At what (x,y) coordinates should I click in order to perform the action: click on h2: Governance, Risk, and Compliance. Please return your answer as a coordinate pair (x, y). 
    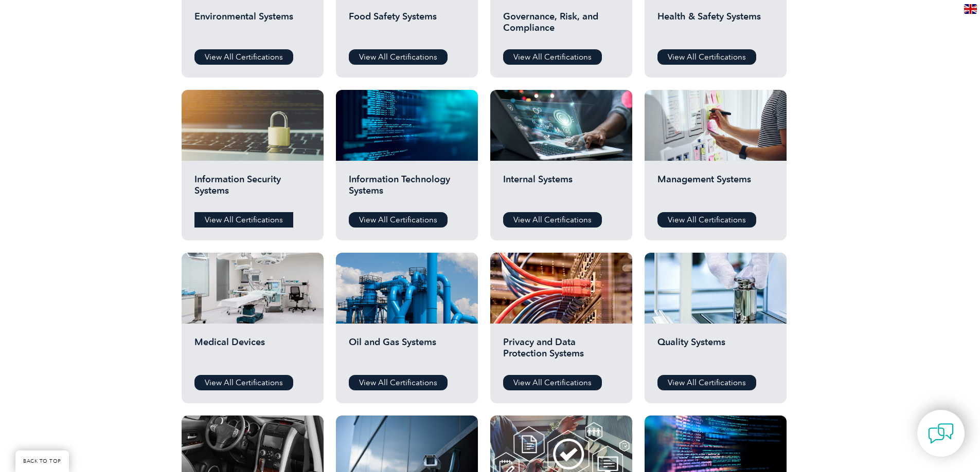
    Looking at the image, I should click on (561, 26).